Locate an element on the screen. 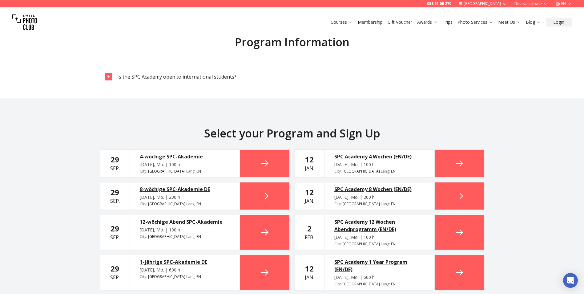 The image size is (584, 294). div: SPC Academy 12 Wochen Abendprogramm (EN/DE) is located at coordinates (379, 225).